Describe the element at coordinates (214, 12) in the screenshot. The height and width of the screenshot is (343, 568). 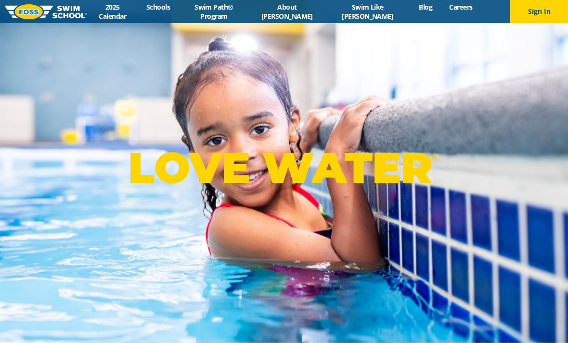
I see `a: Swim Path® Program` at that location.